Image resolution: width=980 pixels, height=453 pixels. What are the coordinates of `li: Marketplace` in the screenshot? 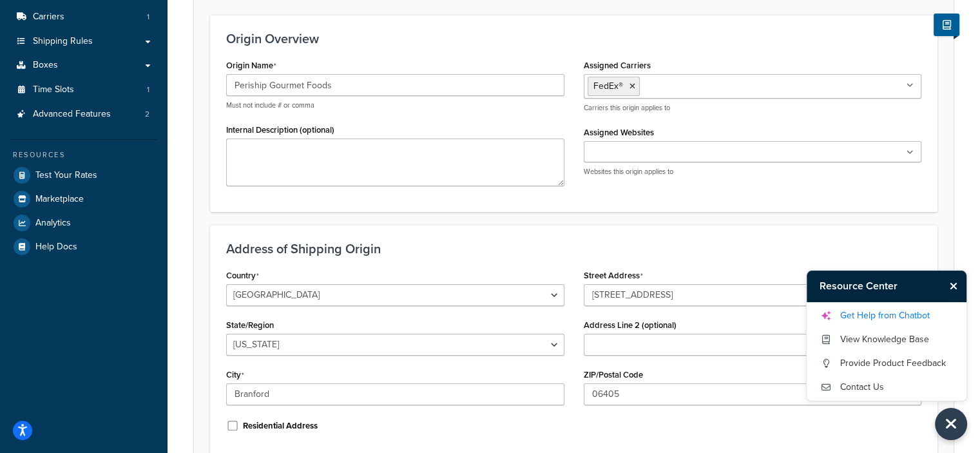 It's located at (83, 199).